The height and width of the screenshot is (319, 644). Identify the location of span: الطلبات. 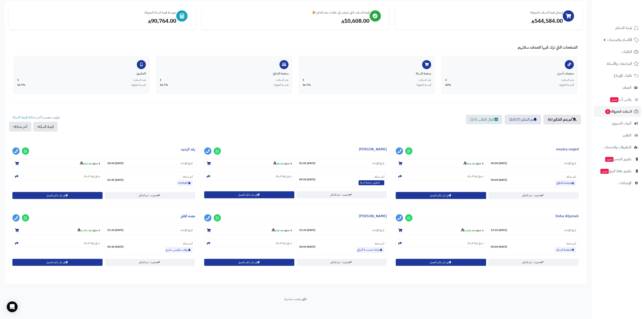
(627, 52).